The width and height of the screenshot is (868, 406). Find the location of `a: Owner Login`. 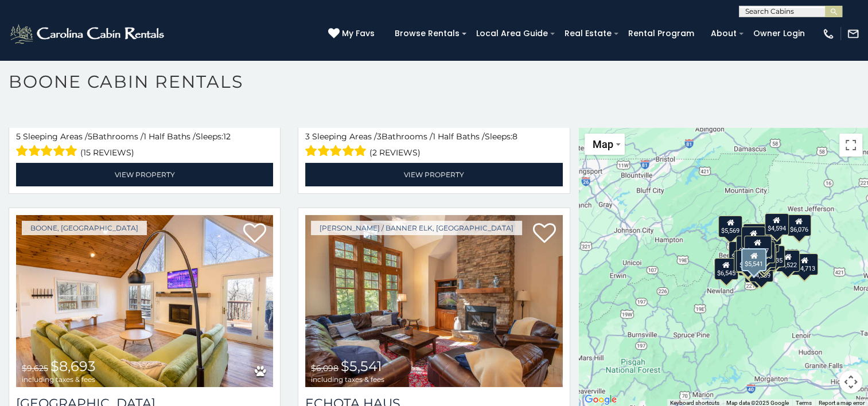

a: Owner Login is located at coordinates (779, 33).